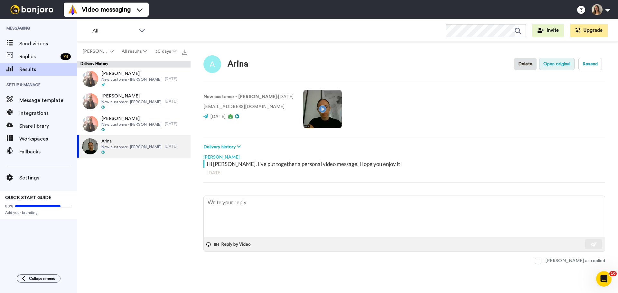 Image resolution: width=618 pixels, height=293 pixels. What do you see at coordinates (557, 64) in the screenshot?
I see `button: Open original` at bounding box center [557, 64].